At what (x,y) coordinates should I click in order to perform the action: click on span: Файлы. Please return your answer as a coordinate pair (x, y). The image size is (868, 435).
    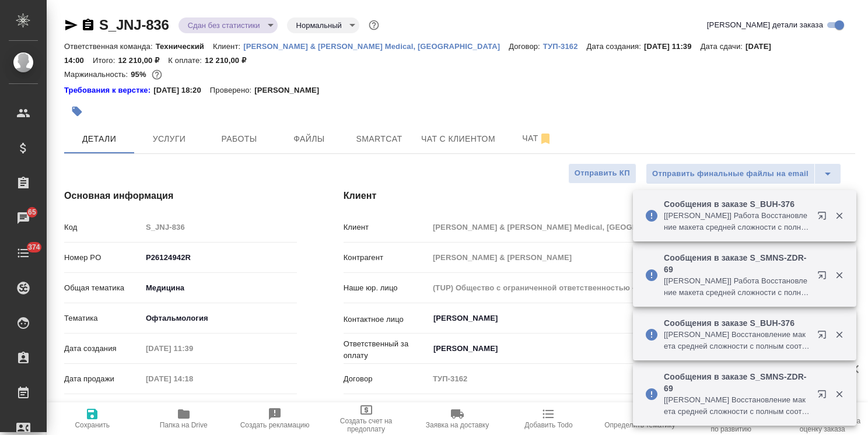
    Looking at the image, I should click on (309, 139).